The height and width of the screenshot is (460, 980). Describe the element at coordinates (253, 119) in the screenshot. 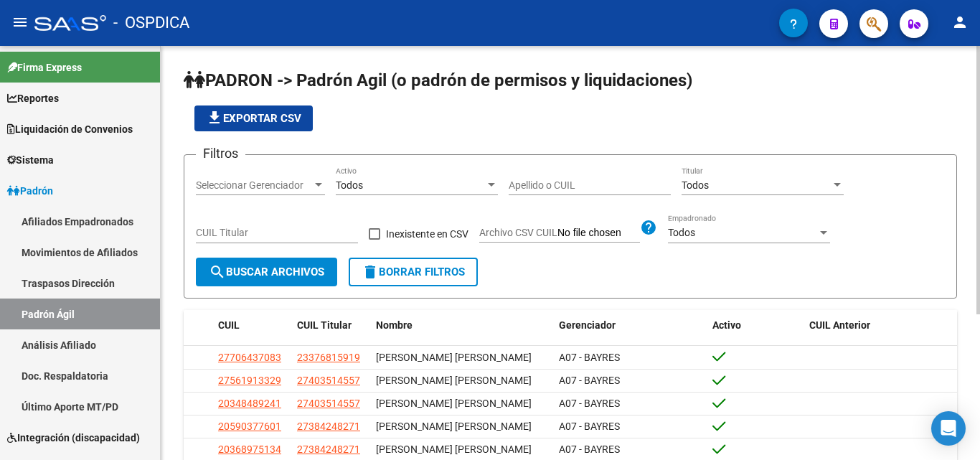

I see `span: Exportar CSV` at that location.